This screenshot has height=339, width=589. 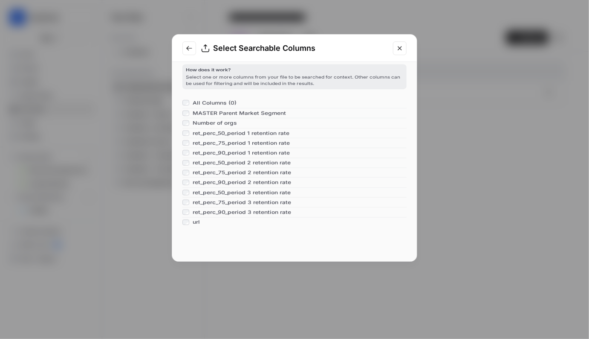 What do you see at coordinates (196, 222) in the screenshot?
I see `span: url` at bounding box center [196, 222].